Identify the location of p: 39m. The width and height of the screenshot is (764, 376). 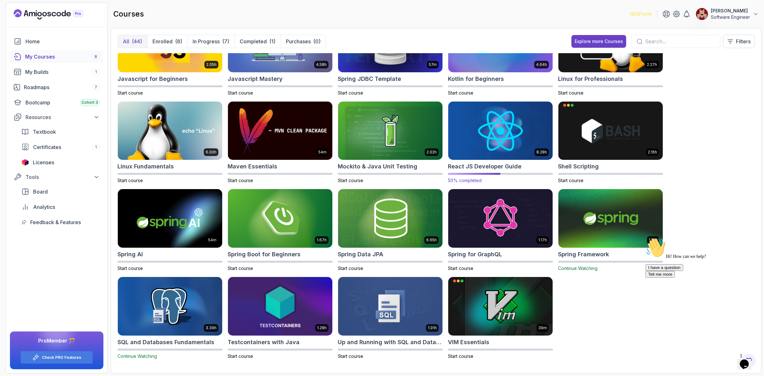
(543, 328).